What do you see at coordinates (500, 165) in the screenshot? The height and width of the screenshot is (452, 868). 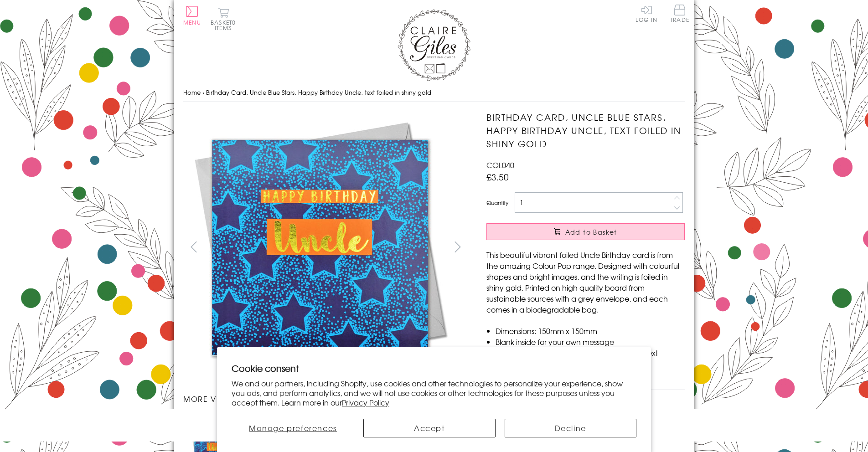 I see `span: COL040` at bounding box center [500, 165].